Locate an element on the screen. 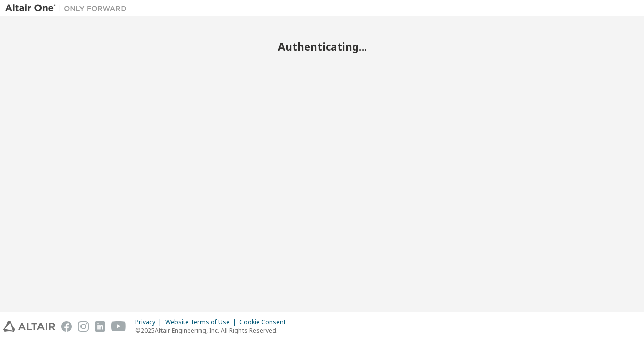 The height and width of the screenshot is (341, 644). p: © 2025 Altair Engineering, Inc. All Rights Reserved. is located at coordinates (213, 331).